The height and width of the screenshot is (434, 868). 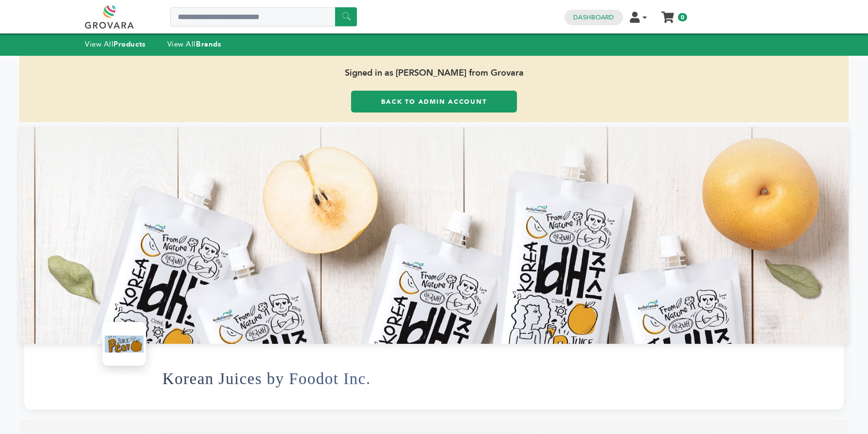 What do you see at coordinates (267, 379) in the screenshot?
I see `h1: Korean Juices by Foodot Inc.` at bounding box center [267, 379].